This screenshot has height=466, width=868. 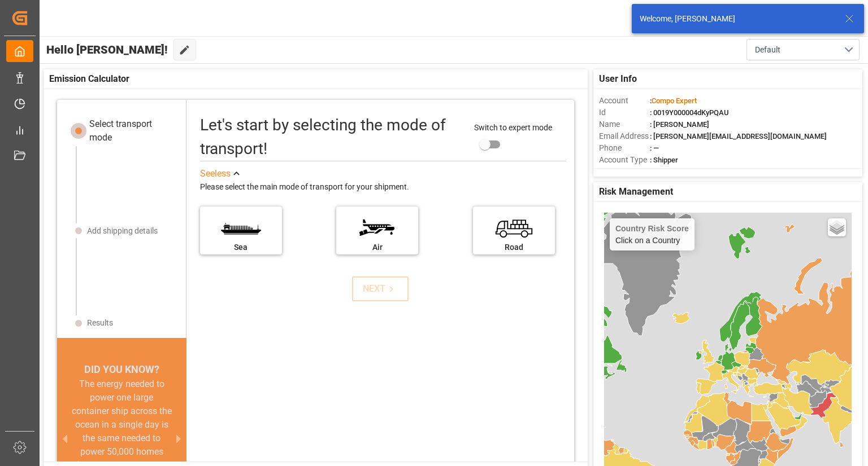 I want to click on span: : Shipper, so click(x=664, y=160).